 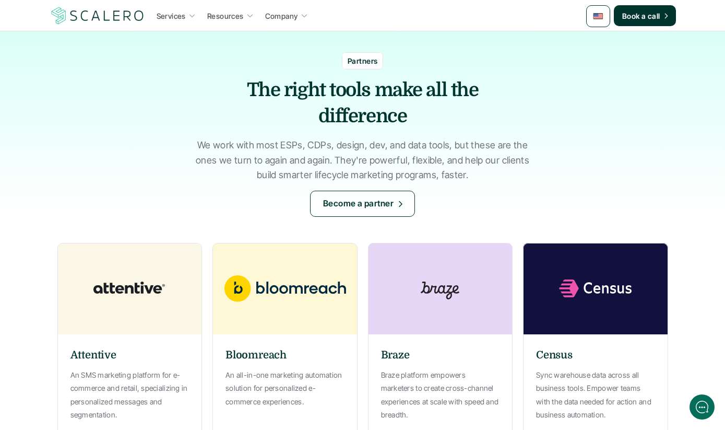 What do you see at coordinates (98, 16) in the screenshot?
I see `img: Scalero company logotype` at bounding box center [98, 16].